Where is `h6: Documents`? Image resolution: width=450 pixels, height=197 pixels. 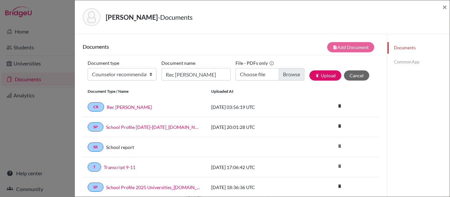
h6: Documents is located at coordinates (157, 46).